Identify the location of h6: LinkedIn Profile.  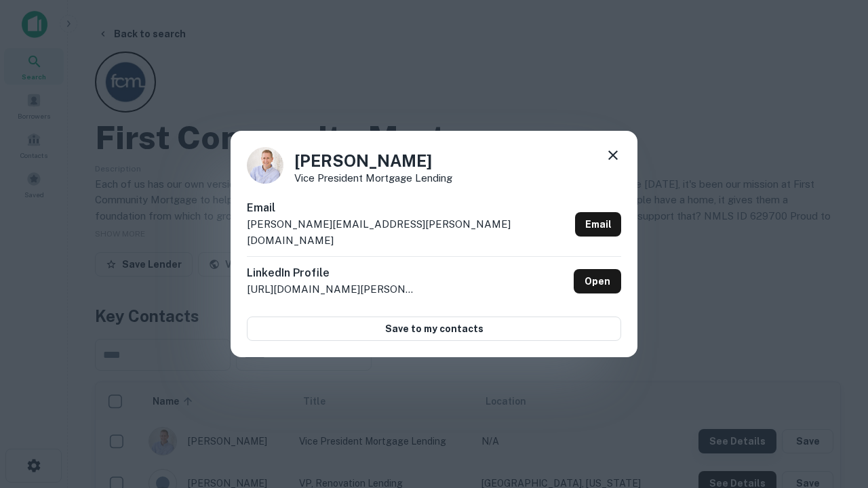
(332, 273).